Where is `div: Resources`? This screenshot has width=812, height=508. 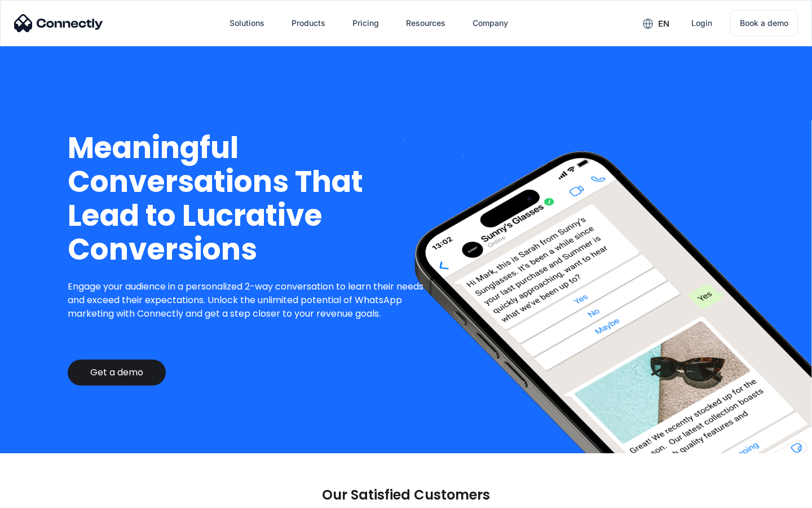 div: Resources is located at coordinates (426, 23).